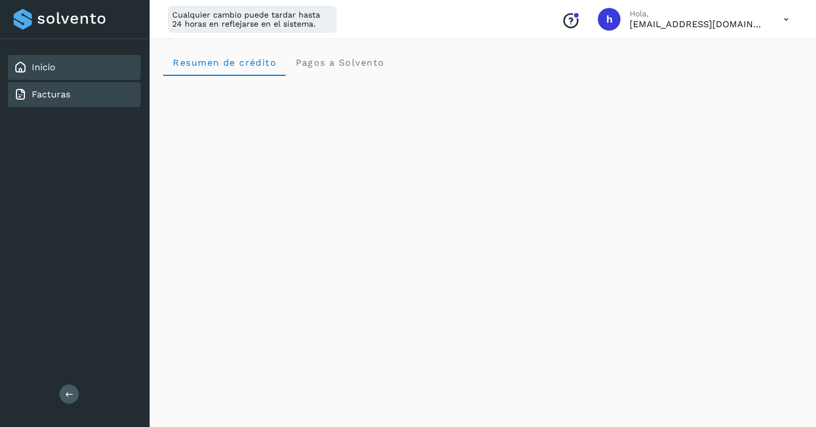 Image resolution: width=816 pixels, height=427 pixels. I want to click on p: Hola,, so click(698, 14).